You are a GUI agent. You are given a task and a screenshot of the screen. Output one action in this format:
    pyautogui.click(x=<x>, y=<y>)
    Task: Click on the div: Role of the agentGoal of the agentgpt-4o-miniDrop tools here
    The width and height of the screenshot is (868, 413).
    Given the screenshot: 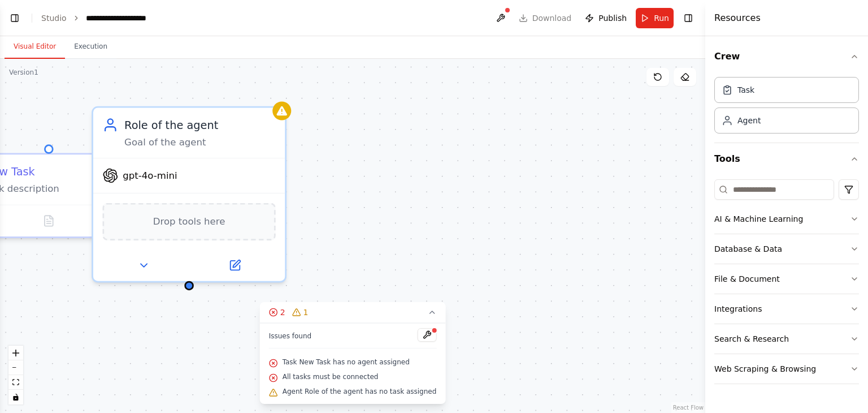 What is the action you would take?
    pyautogui.click(x=189, y=194)
    